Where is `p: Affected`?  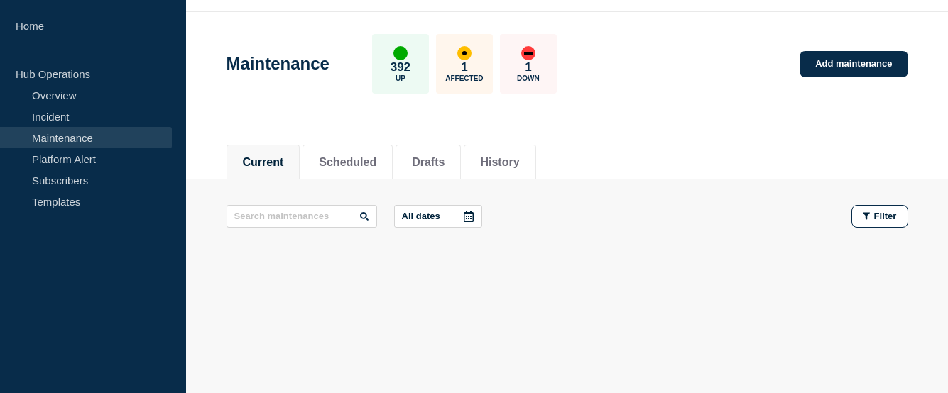
p: Affected is located at coordinates (464, 78).